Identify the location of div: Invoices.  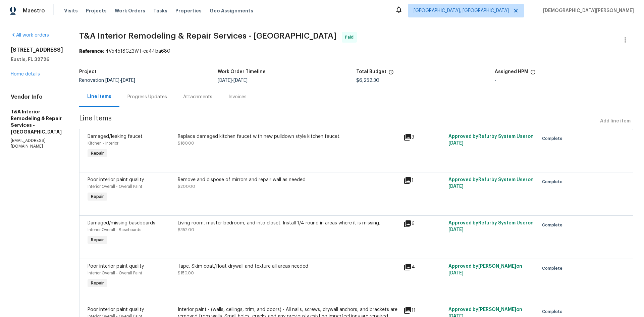
(237, 97).